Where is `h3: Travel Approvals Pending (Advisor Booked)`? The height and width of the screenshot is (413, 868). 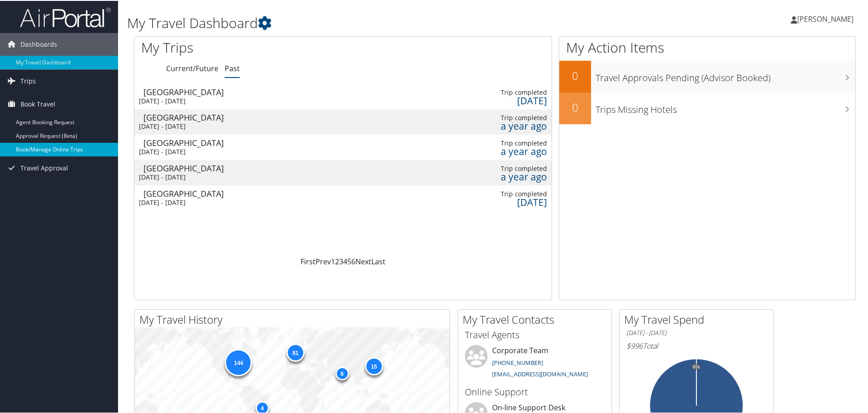
h3: Travel Approvals Pending (Advisor Booked) is located at coordinates (725, 75).